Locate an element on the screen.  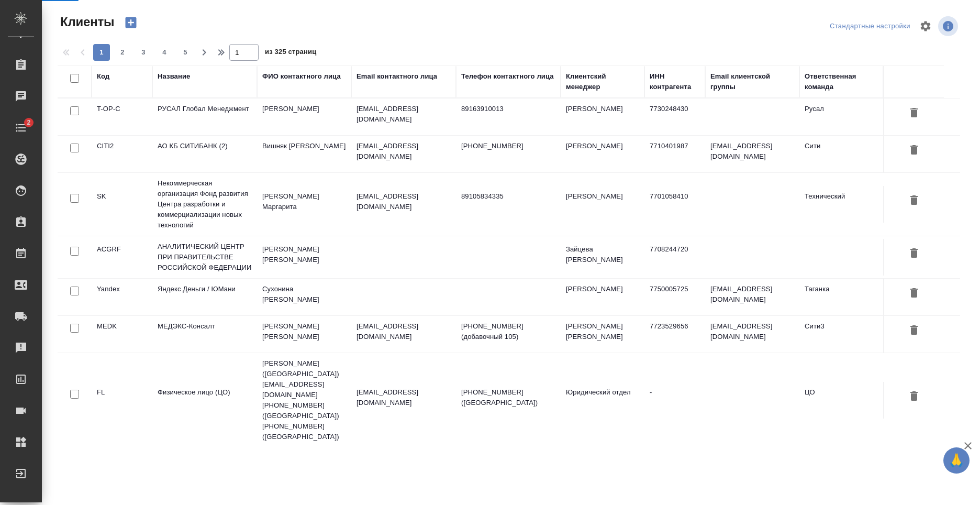
td: АНАЛИТИЧЕСКИЙ ЦЕНТР ПРИ ПРАВИТЕЛЬСТВЕ РОССИЙСКОЙ ФЕДЕРАЦИИ is located at coordinates (205, 257).